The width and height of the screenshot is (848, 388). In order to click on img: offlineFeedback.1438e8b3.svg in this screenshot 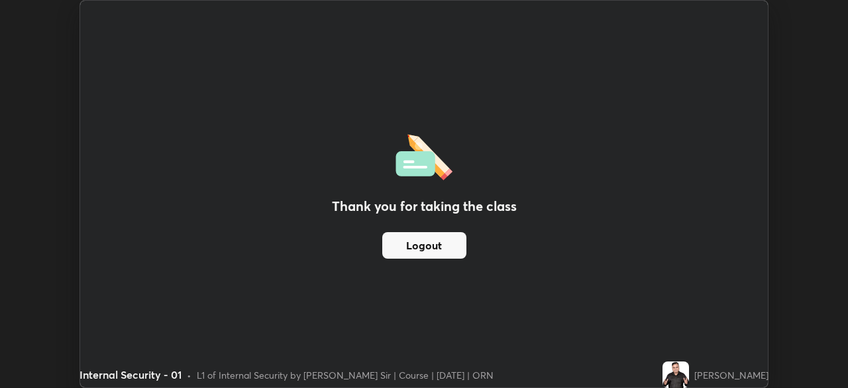, I will do `click(424, 155)`.